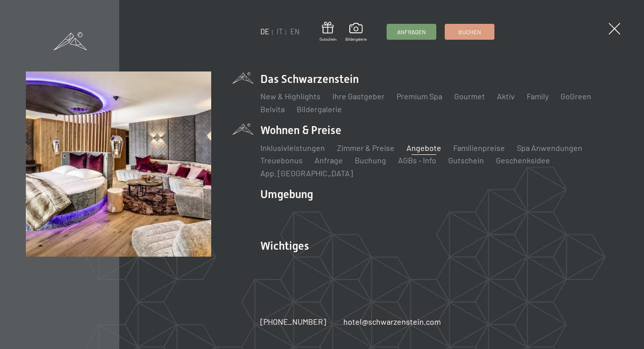 The height and width of the screenshot is (349, 644). I want to click on a: Aktiv, so click(506, 96).